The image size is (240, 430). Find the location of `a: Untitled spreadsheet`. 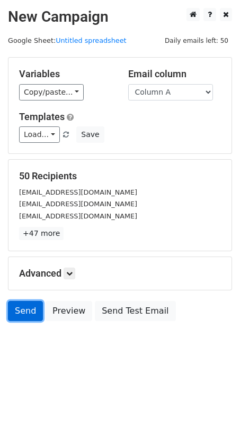

a: Untitled spreadsheet is located at coordinates (90, 40).